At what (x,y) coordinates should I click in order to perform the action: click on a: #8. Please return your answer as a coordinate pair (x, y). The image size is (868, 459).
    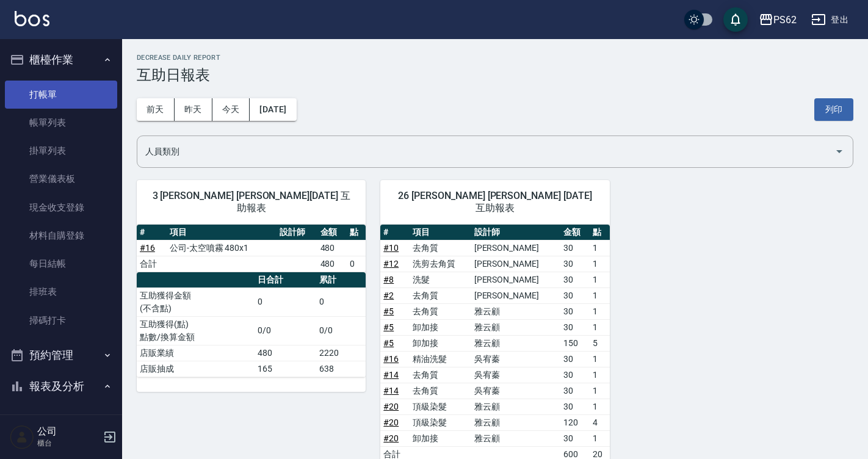
    Looking at the image, I should click on (388, 280).